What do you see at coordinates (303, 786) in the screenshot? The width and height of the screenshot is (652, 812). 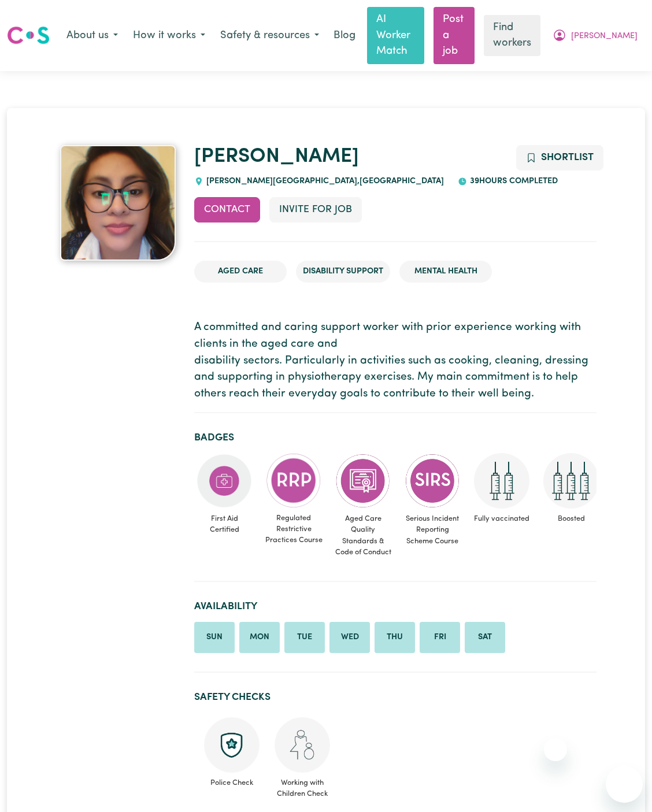 I see `span: Working with Children Check` at bounding box center [303, 786].